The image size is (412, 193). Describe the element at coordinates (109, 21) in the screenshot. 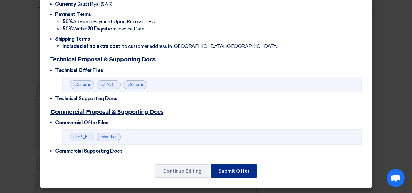

I see `span: Advance Payment Upon Receiving PO,` at that location.